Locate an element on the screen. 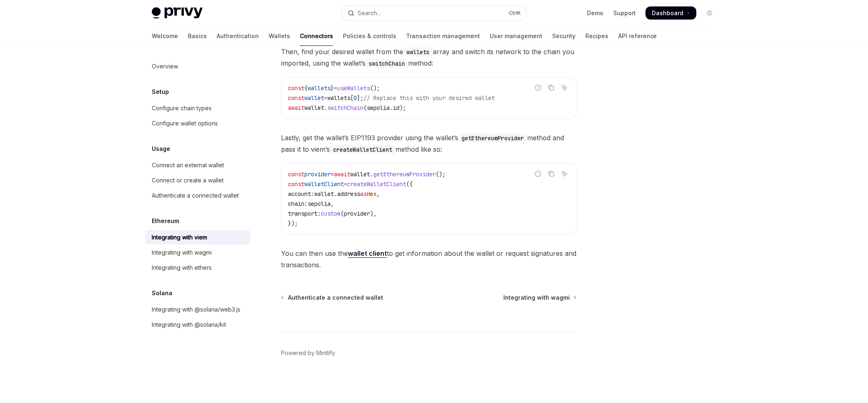 The height and width of the screenshot is (403, 868). a: Connect an external wallet is located at coordinates (198, 166).